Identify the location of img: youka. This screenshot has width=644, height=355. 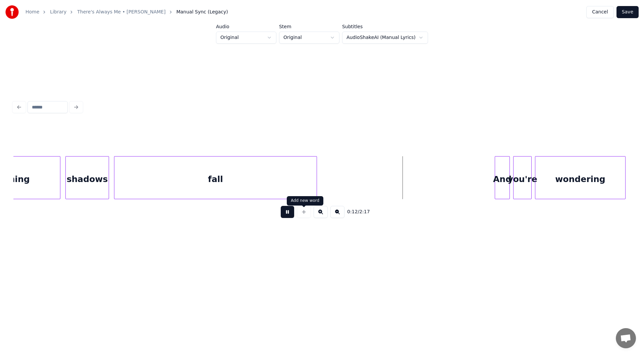
(12, 12).